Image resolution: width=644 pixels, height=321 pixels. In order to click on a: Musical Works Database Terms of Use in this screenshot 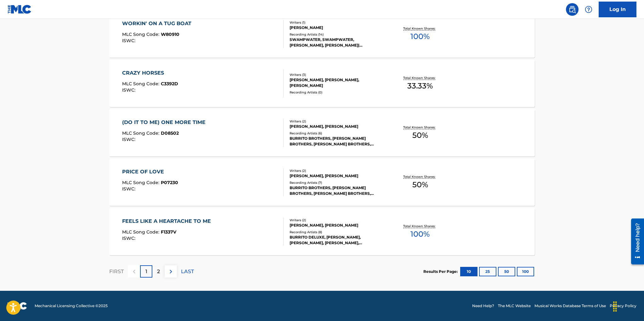, I will do `click(570, 306)`.